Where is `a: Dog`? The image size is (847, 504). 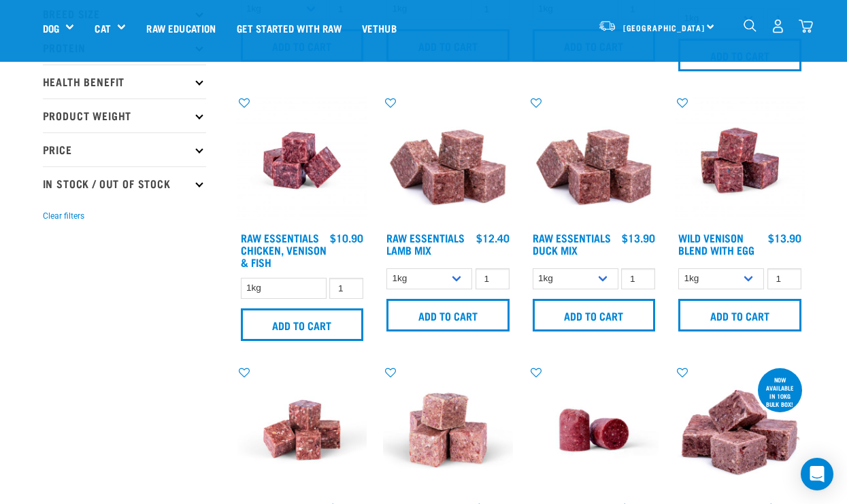
a: Dog is located at coordinates (51, 27).